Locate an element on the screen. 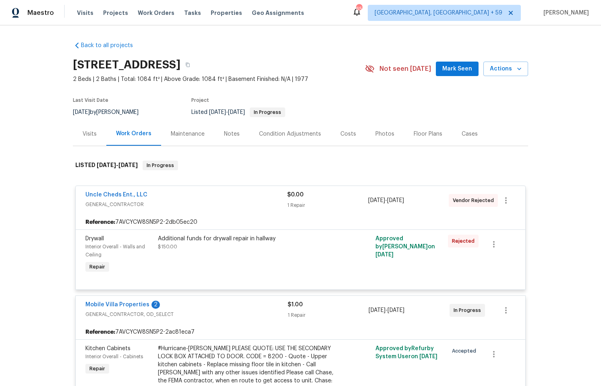 The height and width of the screenshot is (386, 601). div: Photos is located at coordinates (385, 134).